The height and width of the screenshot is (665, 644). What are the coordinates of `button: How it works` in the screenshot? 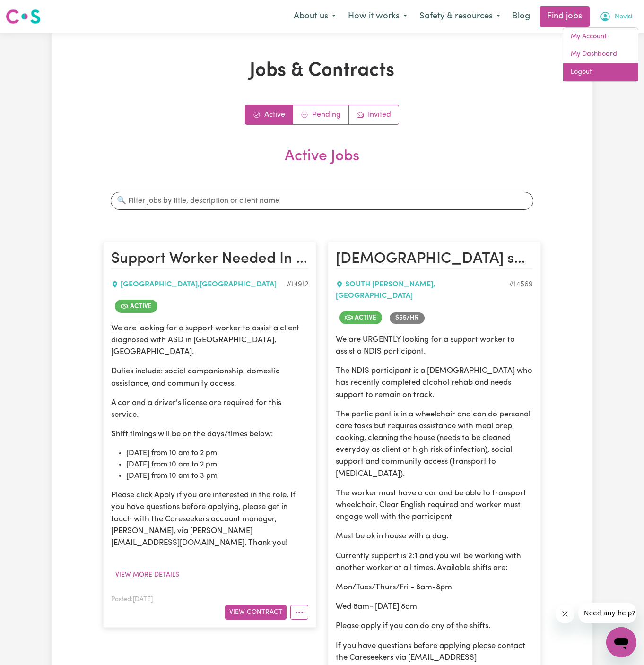 It's located at (377, 16).